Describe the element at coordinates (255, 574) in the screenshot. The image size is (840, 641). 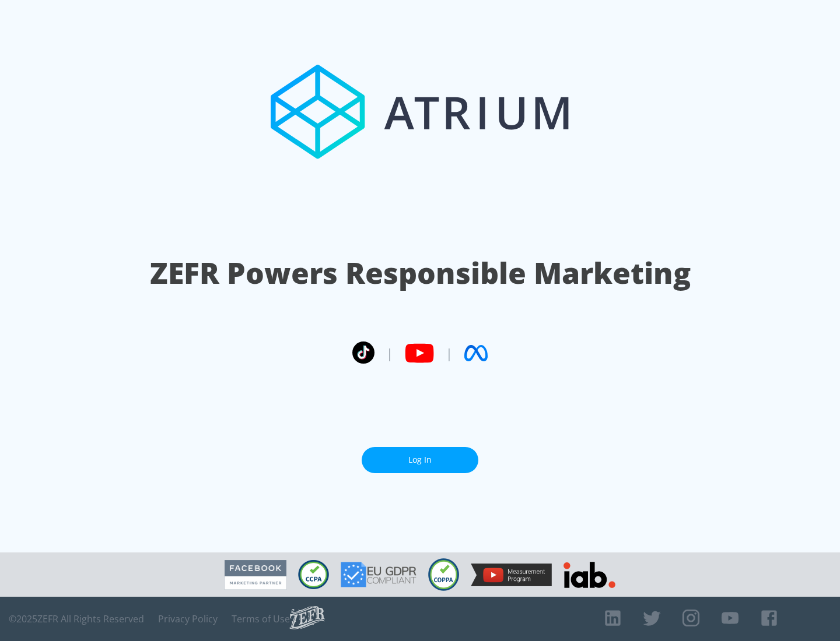
I see `img: Facebook Marketing Partner` at that location.